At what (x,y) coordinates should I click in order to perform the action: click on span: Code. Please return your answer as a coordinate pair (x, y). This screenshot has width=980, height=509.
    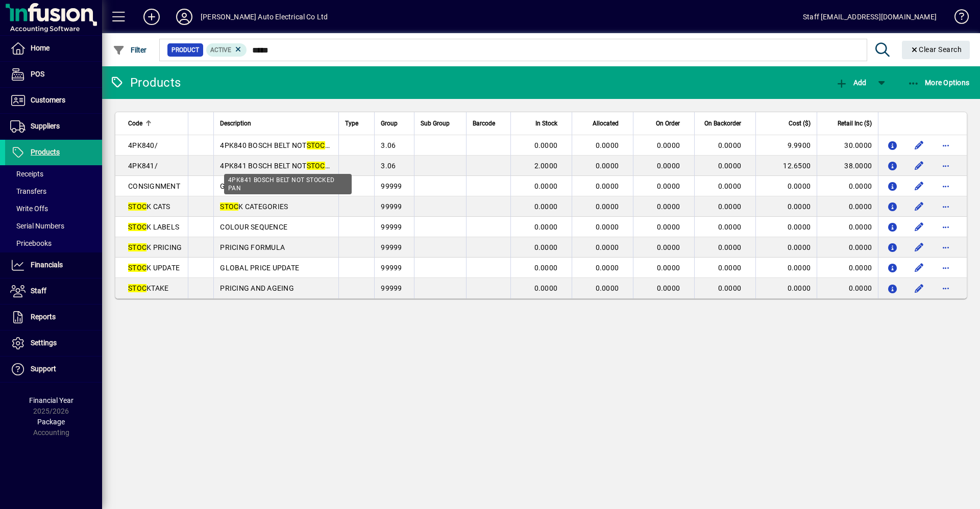
    Looking at the image, I should click on (135, 124).